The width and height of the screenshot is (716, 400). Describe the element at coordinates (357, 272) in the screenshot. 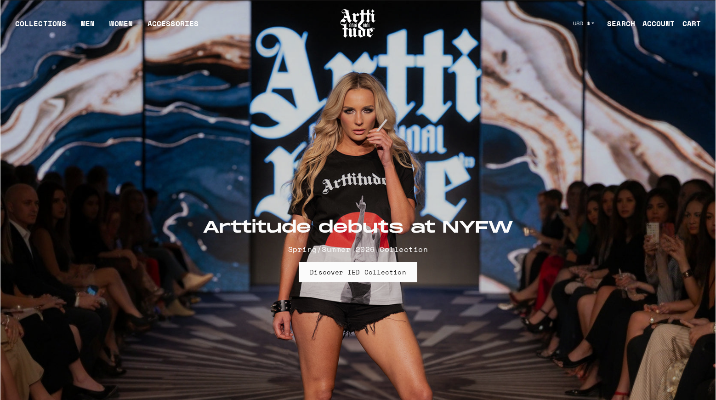

I see `a: Discover IED Collection` at that location.